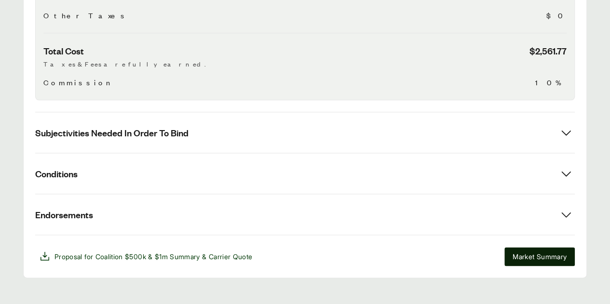  What do you see at coordinates (112, 133) in the screenshot?
I see `span: Subjectivities Needed In Order To Bind` at bounding box center [112, 133].